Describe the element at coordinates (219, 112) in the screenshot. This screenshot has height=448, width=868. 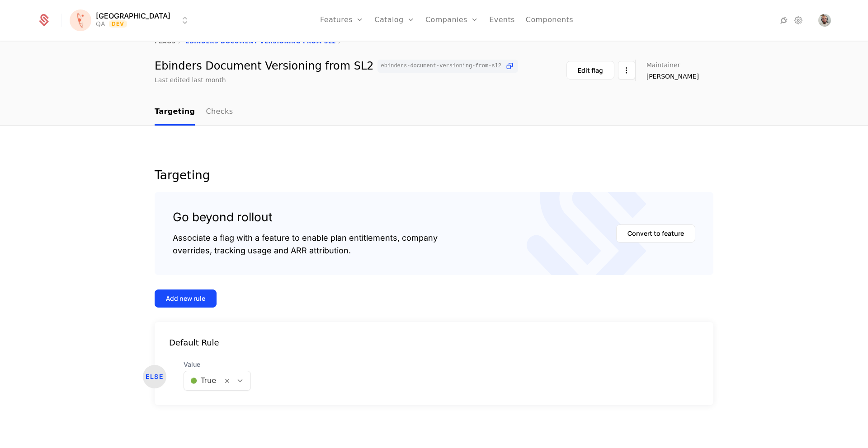
I see `a: Checks` at that location.